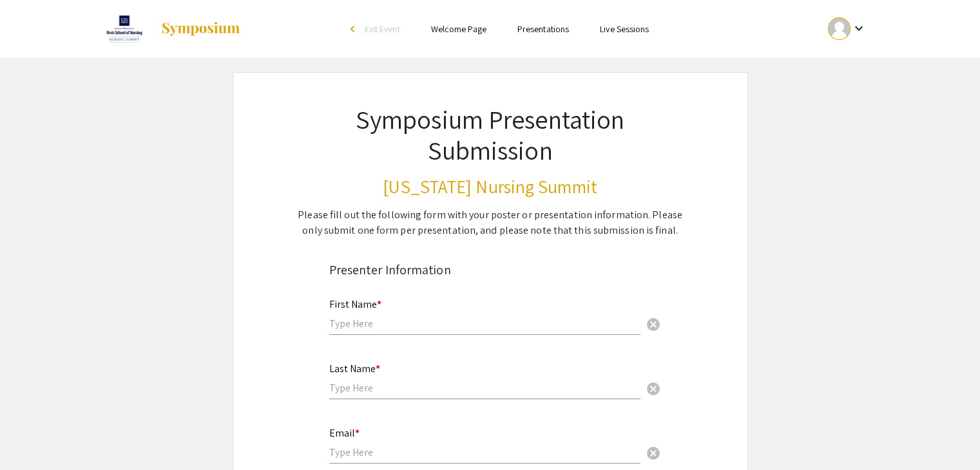  Describe the element at coordinates (490, 135) in the screenshot. I see `h1: Symposium Presentation Submission` at that location.